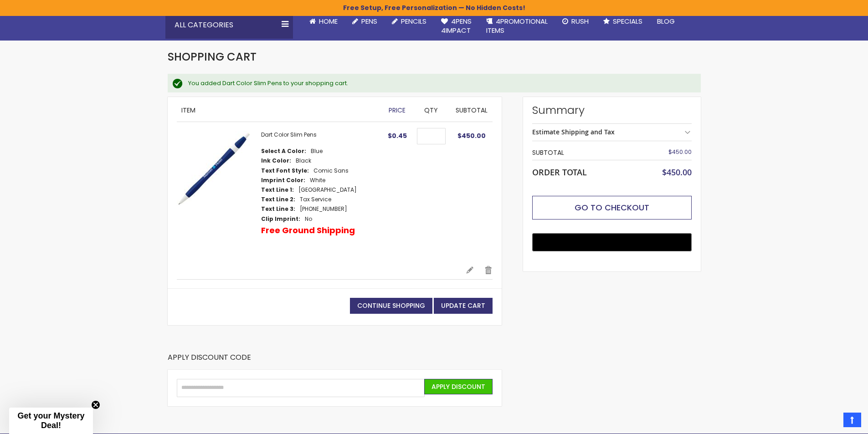  Describe the element at coordinates (585, 152) in the screenshot. I see `th: Subtotal` at that location.